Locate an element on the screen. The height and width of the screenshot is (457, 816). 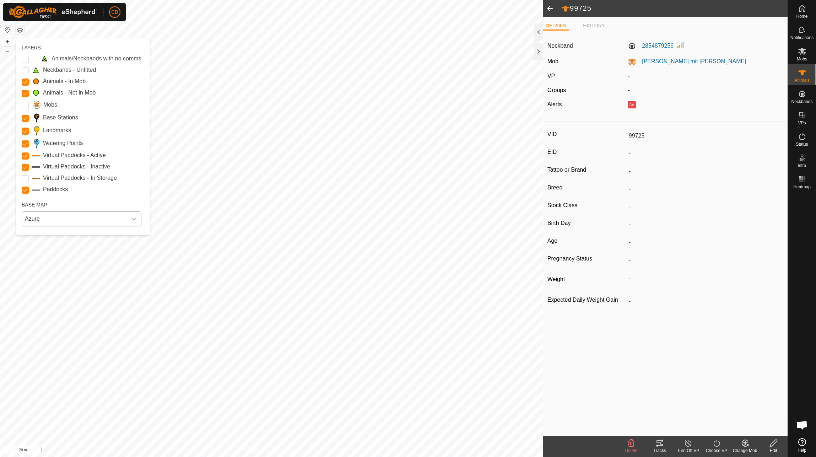
div: dropdown trigger is located at coordinates (134, 219).